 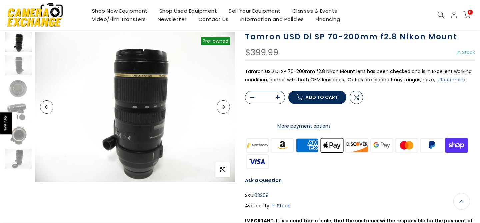 What do you see at coordinates (119, 19) in the screenshot?
I see `a: Video/Film Transfers` at bounding box center [119, 19].